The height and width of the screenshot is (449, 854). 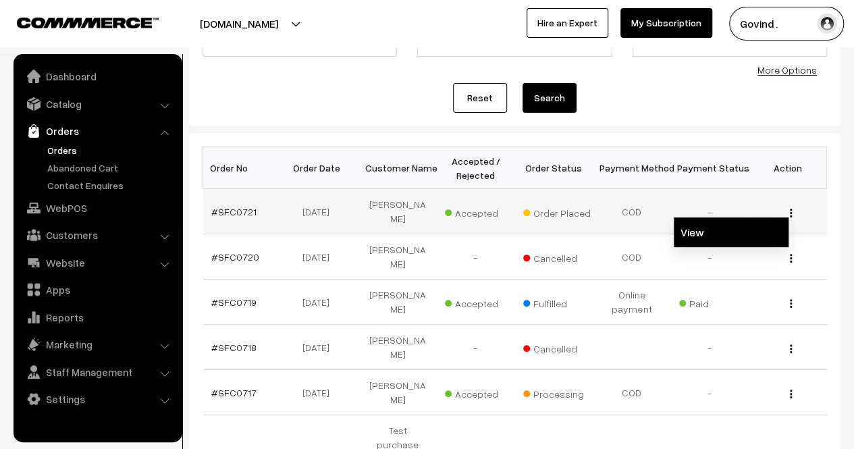 I want to click on span: Fulfilled, so click(x=557, y=302).